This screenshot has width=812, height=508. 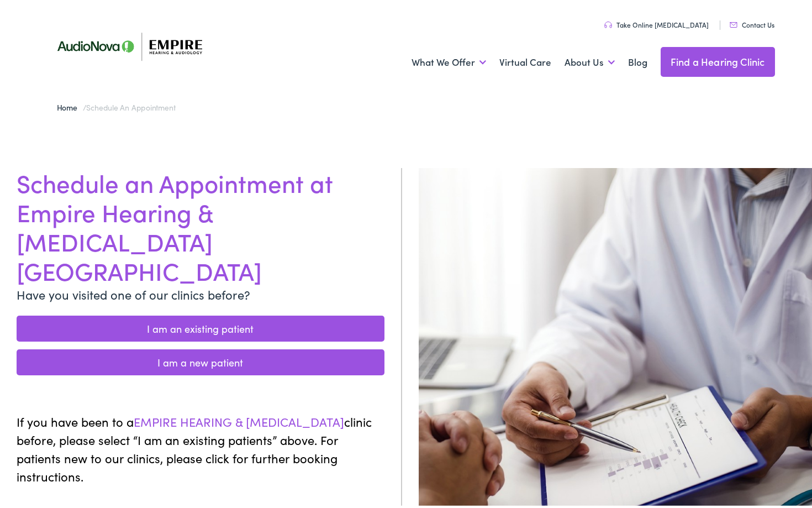 What do you see at coordinates (200, 326) in the screenshot?
I see `a: I am an existing patient` at bounding box center [200, 326].